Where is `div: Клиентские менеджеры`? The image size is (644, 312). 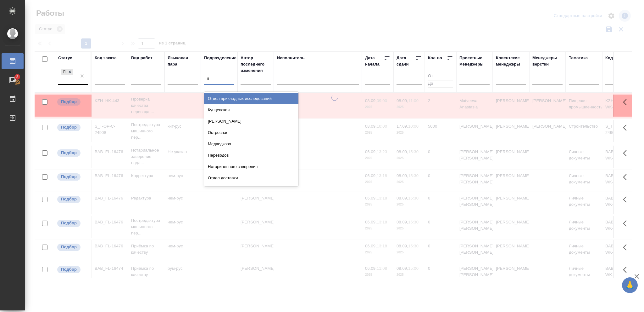 div: Клиентские менеджеры is located at coordinates (511, 61).